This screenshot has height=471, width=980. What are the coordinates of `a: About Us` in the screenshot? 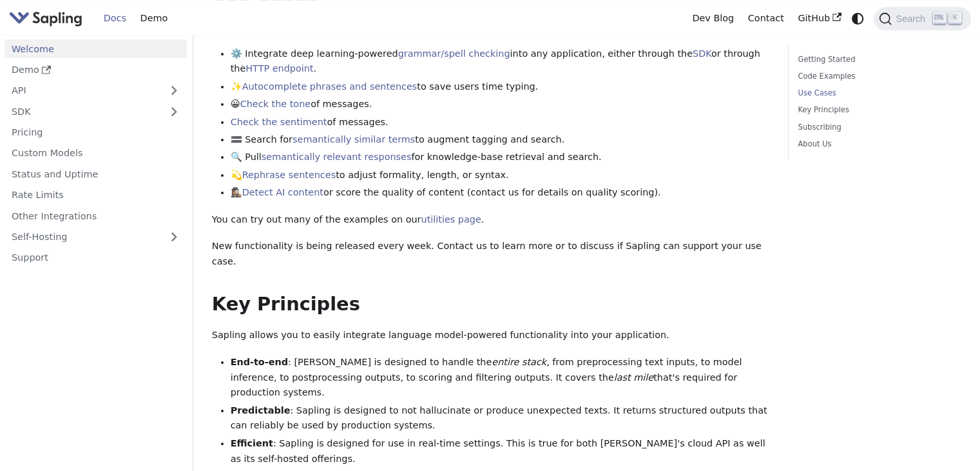 It's located at (876, 144).